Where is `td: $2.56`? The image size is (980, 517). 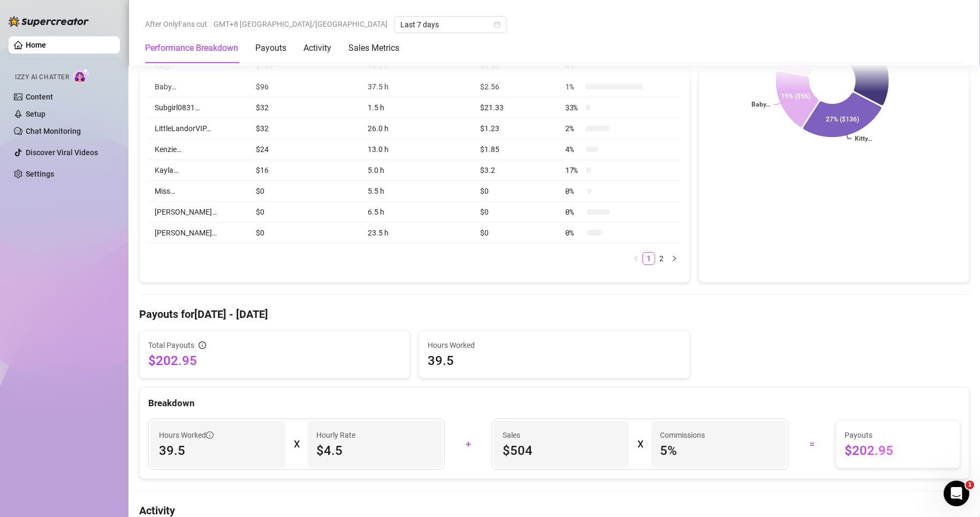 td: $2.56 is located at coordinates (516, 86).